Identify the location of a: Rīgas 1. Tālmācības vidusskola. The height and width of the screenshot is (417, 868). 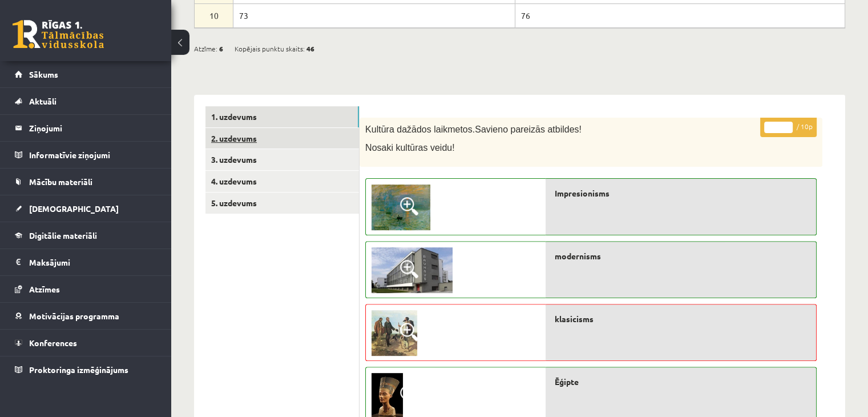
(59, 34).